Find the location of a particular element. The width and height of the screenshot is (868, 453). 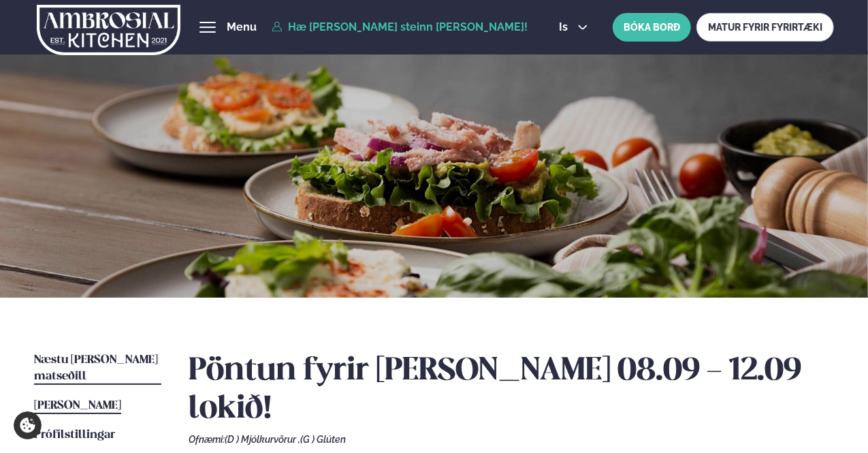

img: logo is located at coordinates (108, 30).